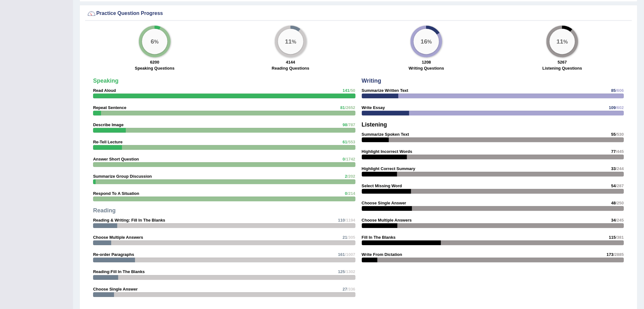 Image resolution: width=644 pixels, height=309 pixels. Describe the element at coordinates (379, 237) in the screenshot. I see `strong: Fill In The Blanks` at that location.